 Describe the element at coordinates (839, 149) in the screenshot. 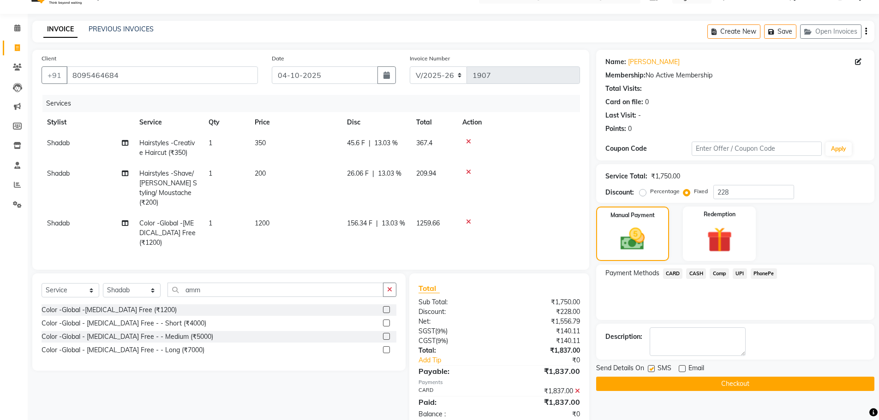

I see `button: Apply` at that location.